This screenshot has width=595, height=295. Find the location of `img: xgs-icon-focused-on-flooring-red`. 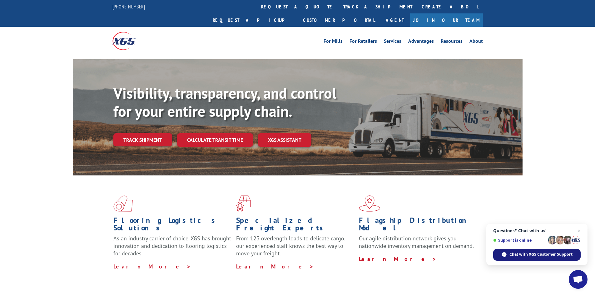

img: xgs-icon-focused-on-flooring-red is located at coordinates (243, 204).